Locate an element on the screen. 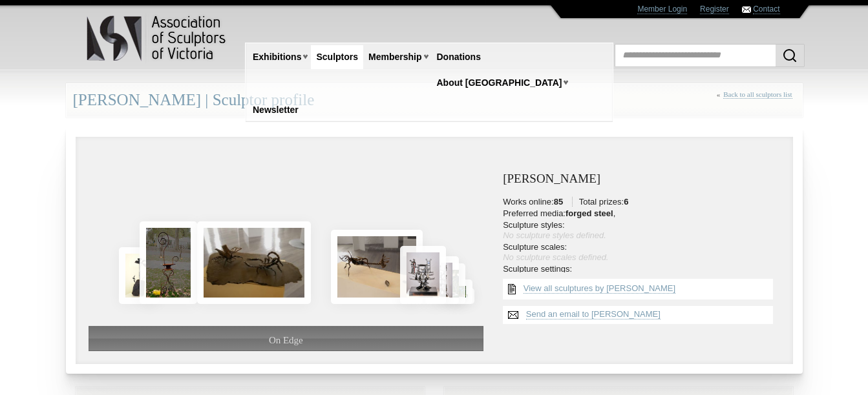 This screenshot has height=395, width=868. li: Sculpture styles: is located at coordinates (641, 230).